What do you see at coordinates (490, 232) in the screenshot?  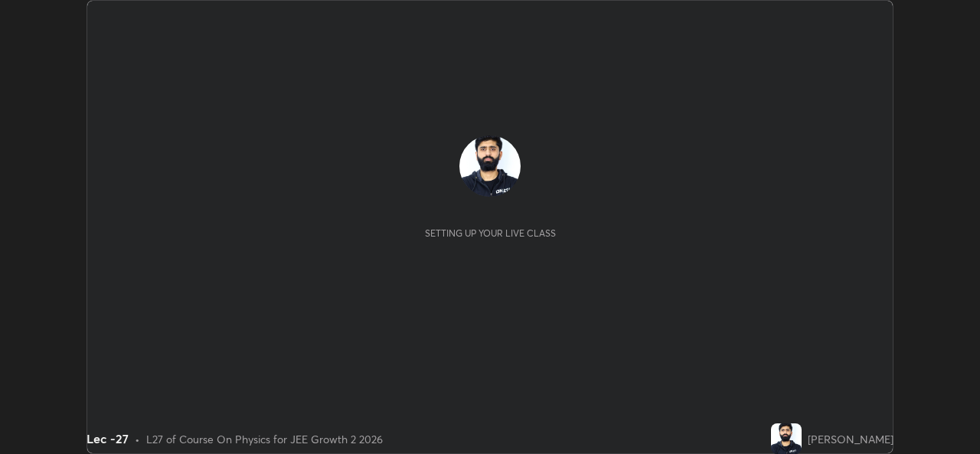 I see `div: Setting up your live class` at bounding box center [490, 232].